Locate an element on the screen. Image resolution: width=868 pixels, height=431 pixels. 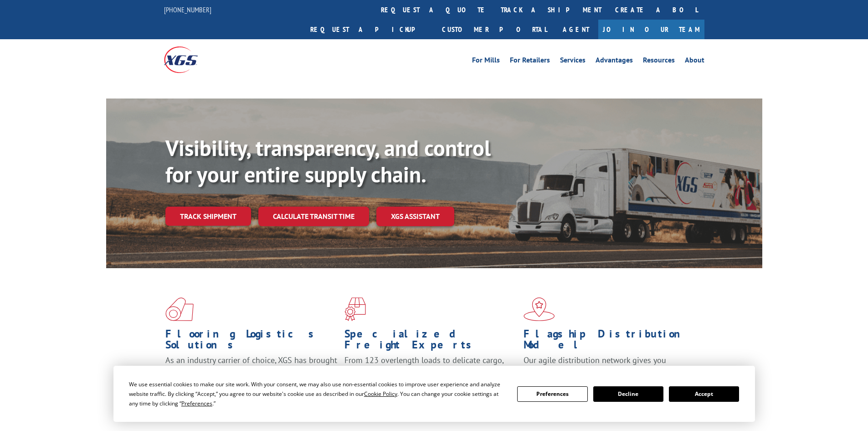
span: Preferences is located at coordinates (196, 403).